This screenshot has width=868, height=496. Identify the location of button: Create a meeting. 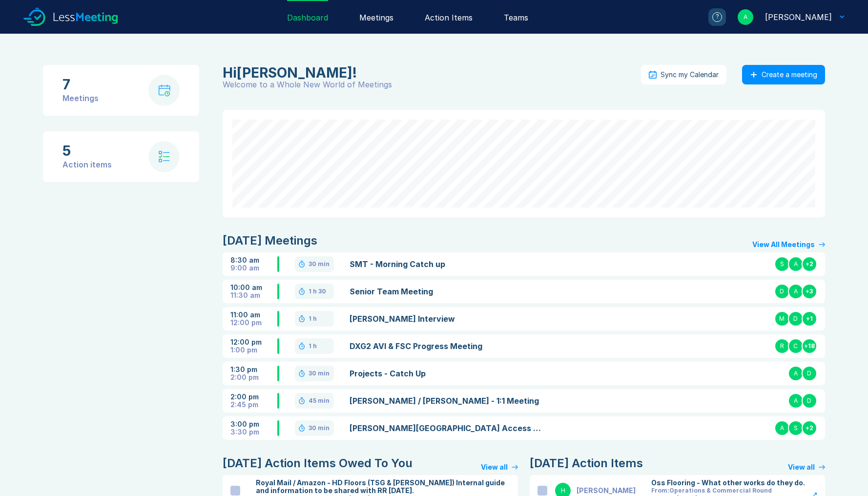
(784, 75).